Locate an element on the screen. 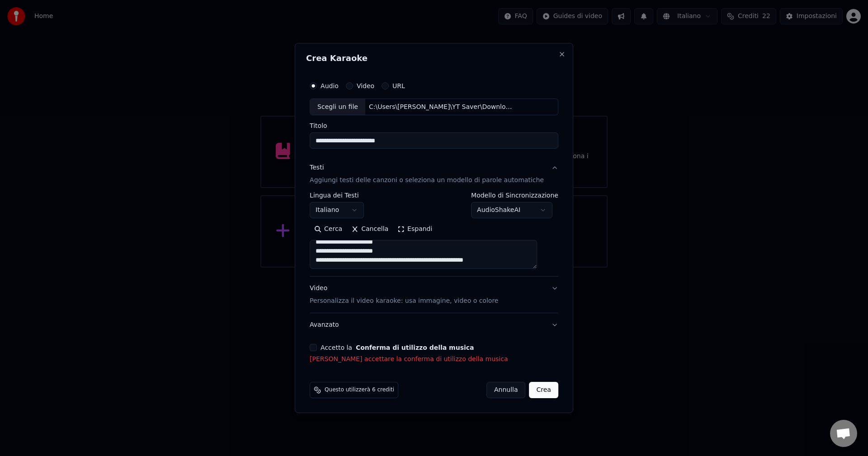 This screenshot has height=456, width=868. button: Espandi is located at coordinates (415, 230).